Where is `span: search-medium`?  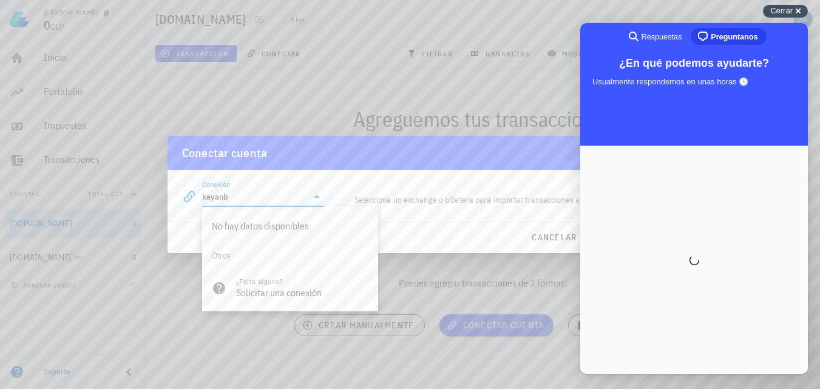
span: search-medium is located at coordinates (53, 13).